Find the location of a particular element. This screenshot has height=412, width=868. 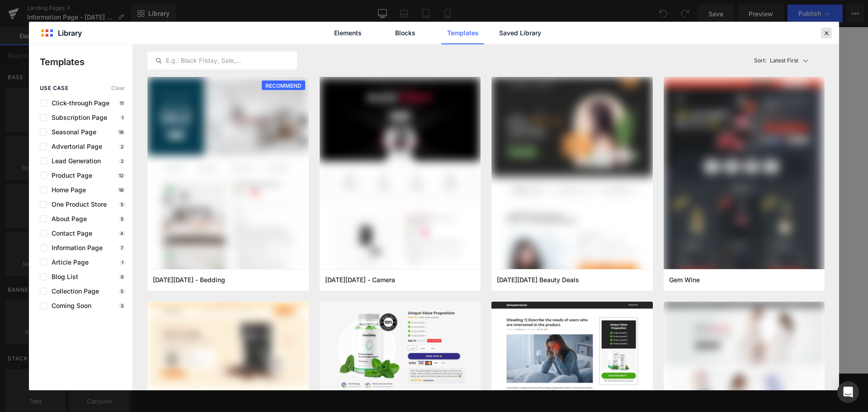

span: RECOMMEND is located at coordinates (283, 86).